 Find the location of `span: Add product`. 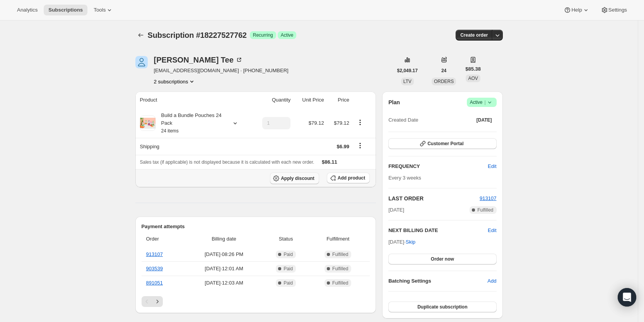

span: Add product is located at coordinates (351, 178).